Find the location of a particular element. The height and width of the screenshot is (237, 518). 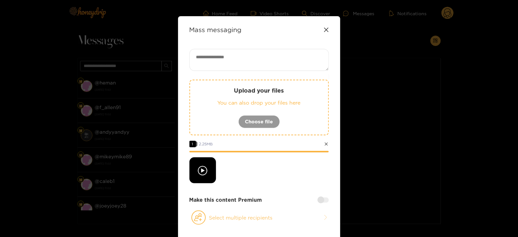

button: Select multiple recipients is located at coordinates (259, 218).